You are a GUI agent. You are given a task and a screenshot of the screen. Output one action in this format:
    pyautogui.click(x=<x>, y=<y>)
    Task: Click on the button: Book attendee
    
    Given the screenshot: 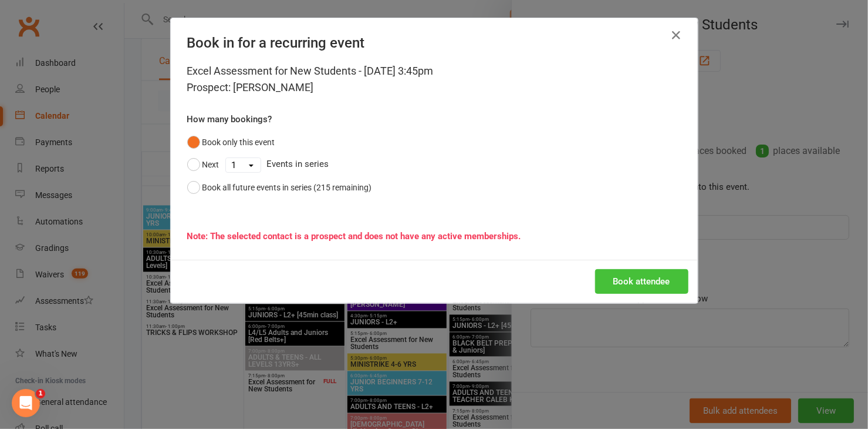 What is the action you would take?
    pyautogui.click(x=641, y=281)
    